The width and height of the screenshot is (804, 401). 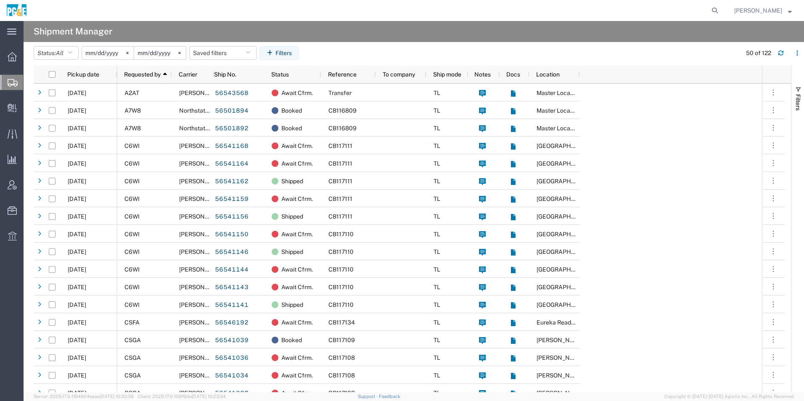 I want to click on span: Filters, so click(x=798, y=102).